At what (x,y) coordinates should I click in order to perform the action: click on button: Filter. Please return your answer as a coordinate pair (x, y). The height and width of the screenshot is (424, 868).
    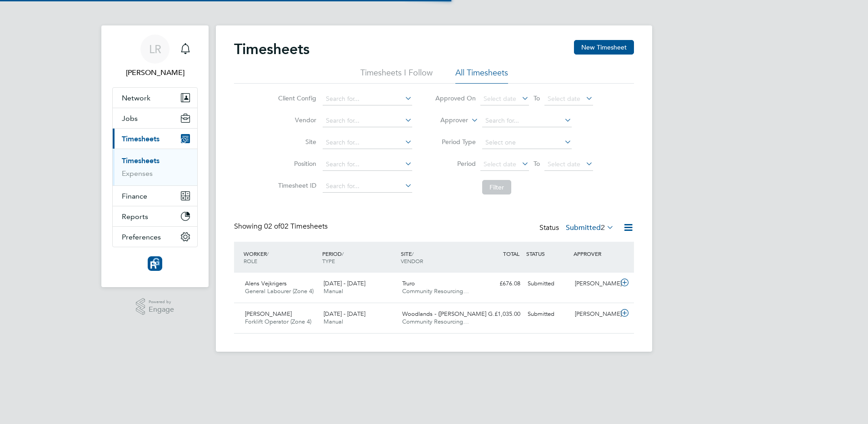
    Looking at the image, I should click on (497, 187).